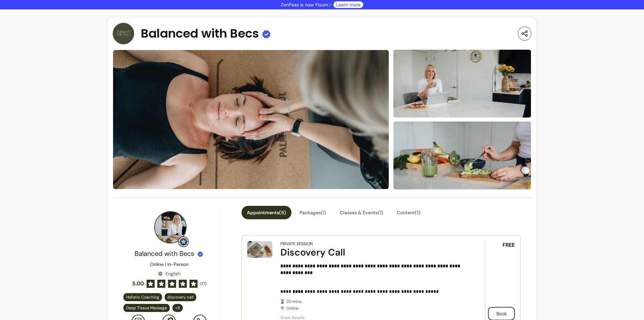  I want to click on a: Learn more, so click(348, 5).